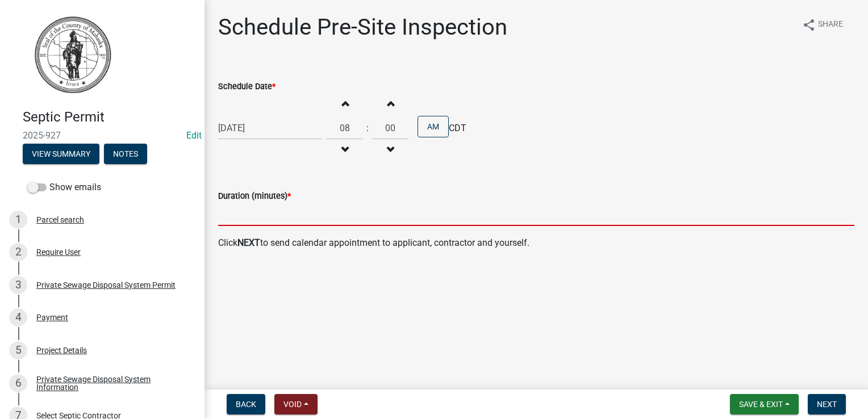 Image resolution: width=868 pixels, height=419 pixels. What do you see at coordinates (73, 55) in the screenshot?
I see `img: Mahaska County, Iowa` at bounding box center [73, 55].